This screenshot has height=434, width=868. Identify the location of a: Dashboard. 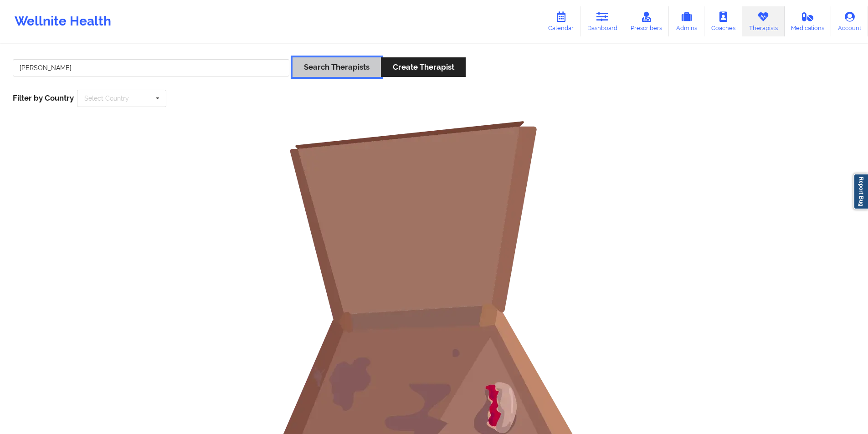
(602, 21).